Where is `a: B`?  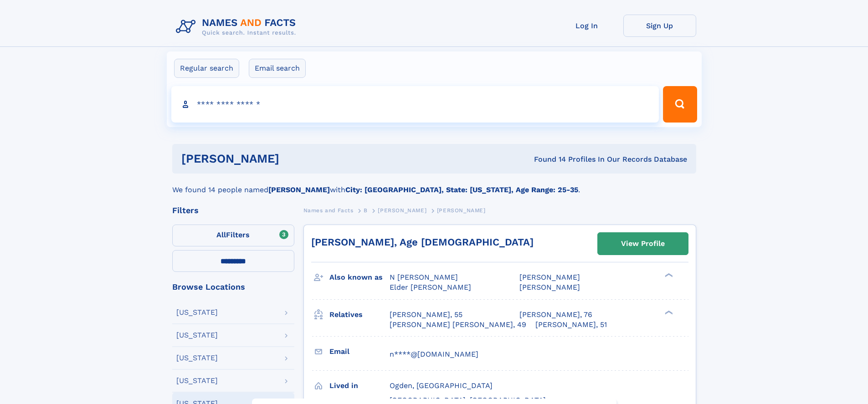 a: B is located at coordinates (365, 210).